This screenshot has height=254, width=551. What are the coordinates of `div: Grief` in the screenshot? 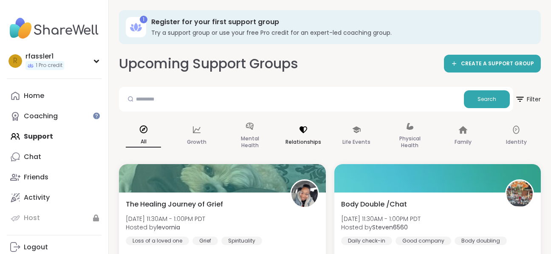 It's located at (205, 241).